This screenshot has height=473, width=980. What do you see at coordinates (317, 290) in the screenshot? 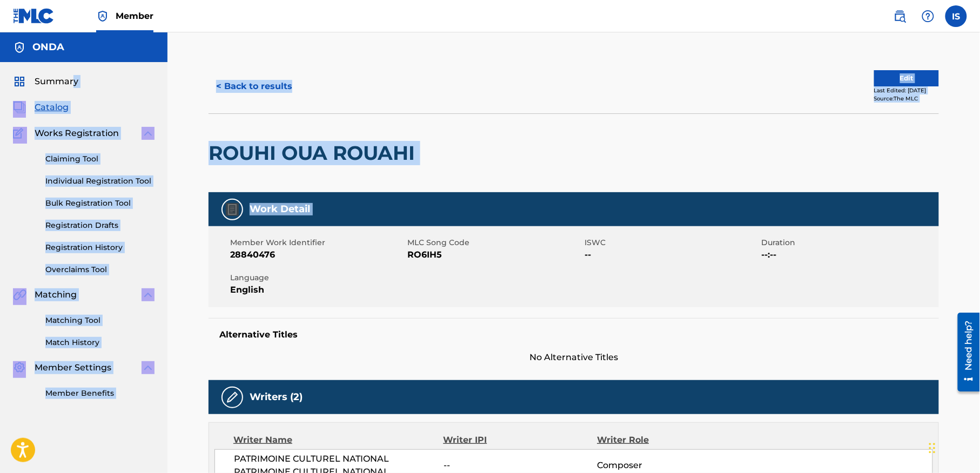
I see `span: English` at bounding box center [317, 290].